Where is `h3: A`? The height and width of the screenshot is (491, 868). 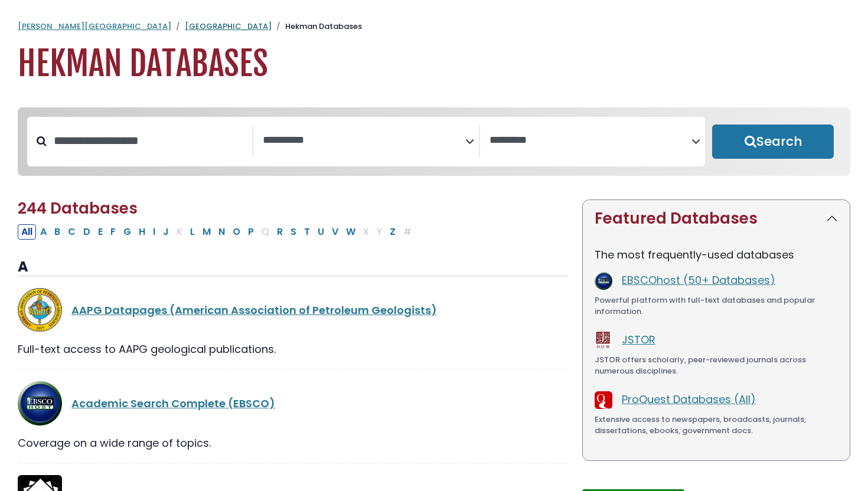
h3: A is located at coordinates (293, 267).